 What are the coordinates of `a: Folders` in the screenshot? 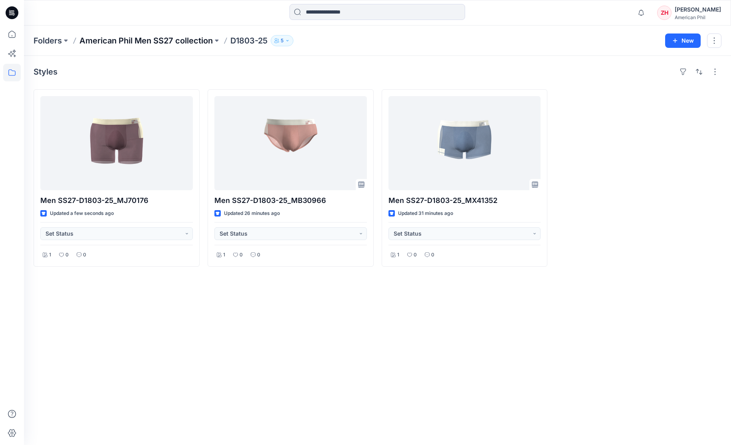 It's located at (47, 41).